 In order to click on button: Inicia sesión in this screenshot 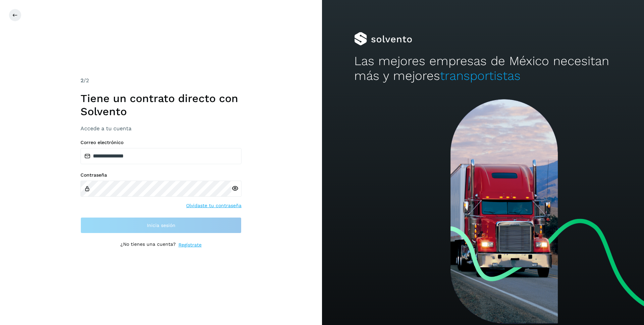, I will do `click(161, 225)`.